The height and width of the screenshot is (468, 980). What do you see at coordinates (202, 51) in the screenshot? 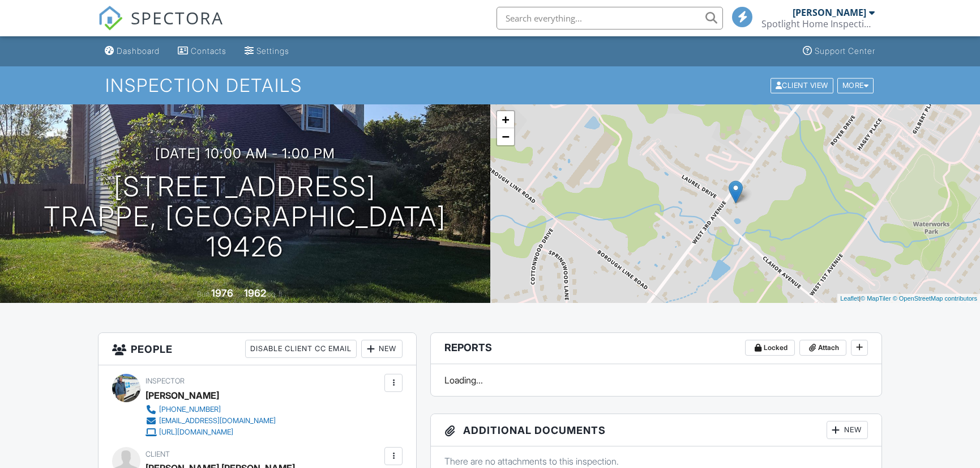
I see `a: Contacts` at bounding box center [202, 51].